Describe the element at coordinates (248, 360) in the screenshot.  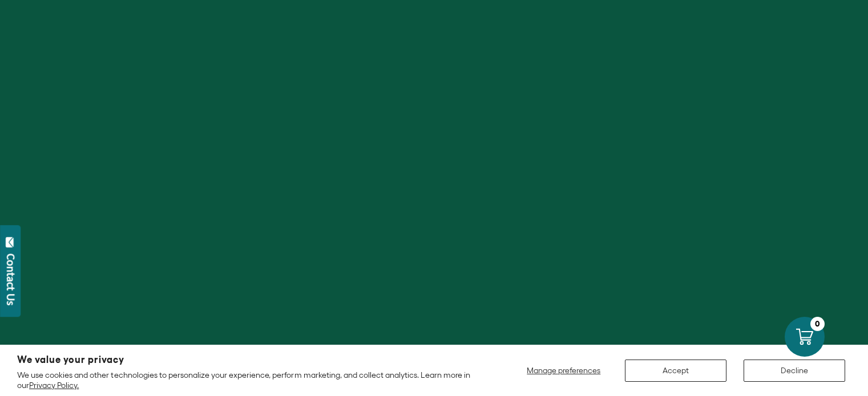
I see `h2: We value your privacy` at that location.